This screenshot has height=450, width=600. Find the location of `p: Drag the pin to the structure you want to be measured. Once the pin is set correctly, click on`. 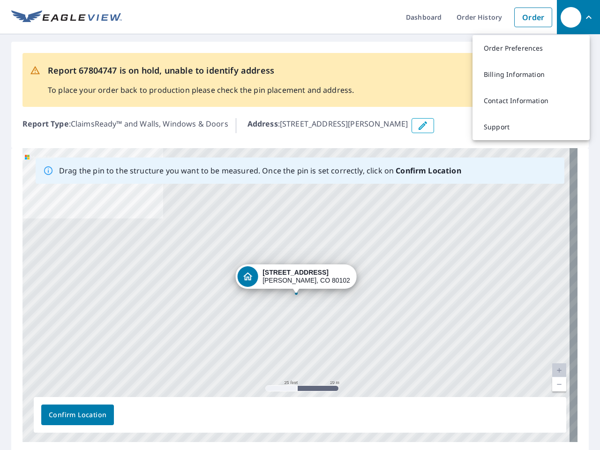

p: Drag the pin to the structure you want to be measured. Once the pin is set correctly, click on is located at coordinates (260, 171).